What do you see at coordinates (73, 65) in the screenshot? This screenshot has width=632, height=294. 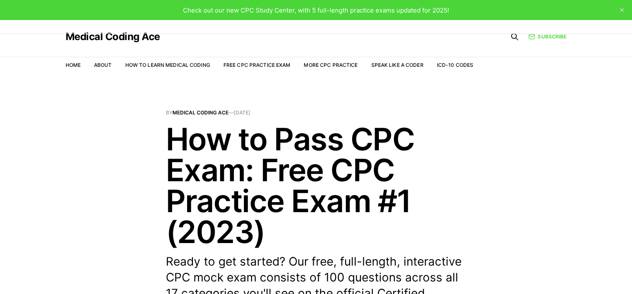 I see `a: Home` at bounding box center [73, 65].